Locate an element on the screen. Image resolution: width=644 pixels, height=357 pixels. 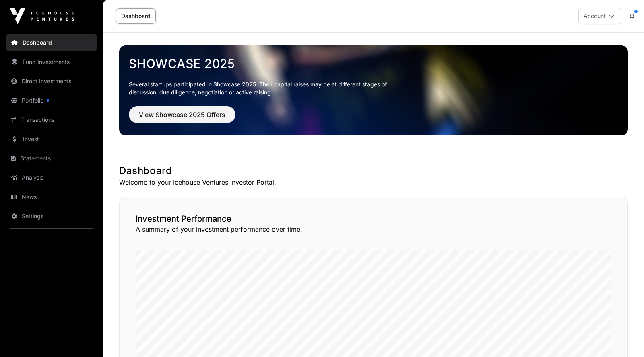
h1: Dashboard is located at coordinates (374, 171).